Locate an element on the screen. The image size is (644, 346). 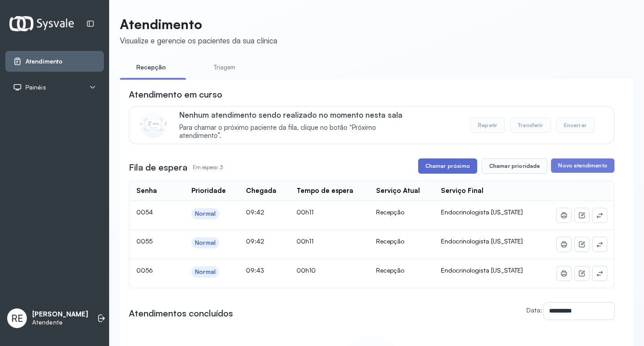
a: Recepção is located at coordinates (151, 67).